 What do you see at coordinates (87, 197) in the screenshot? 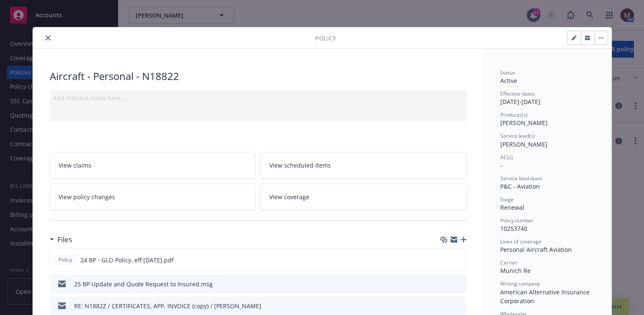
I see `span: View policy changes` at bounding box center [87, 197].